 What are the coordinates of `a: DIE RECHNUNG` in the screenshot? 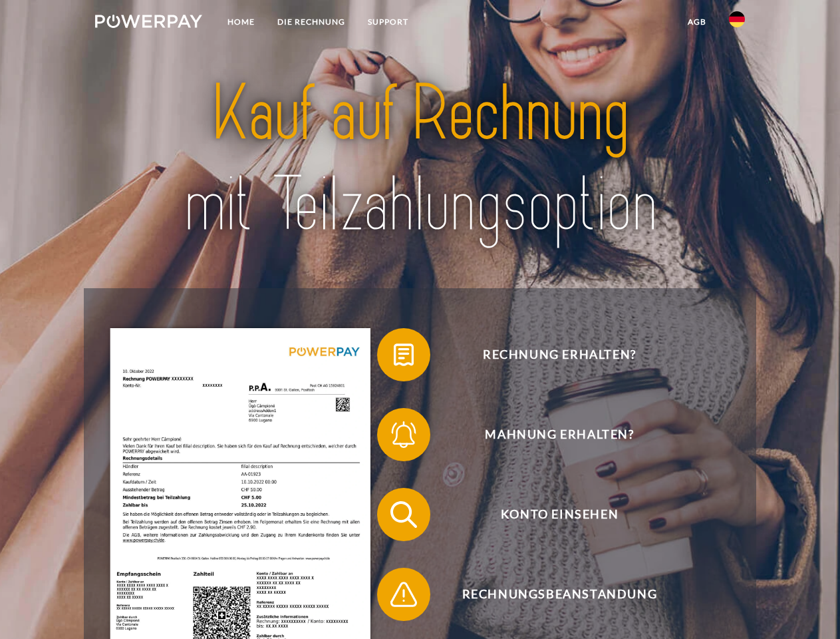 It's located at (311, 22).